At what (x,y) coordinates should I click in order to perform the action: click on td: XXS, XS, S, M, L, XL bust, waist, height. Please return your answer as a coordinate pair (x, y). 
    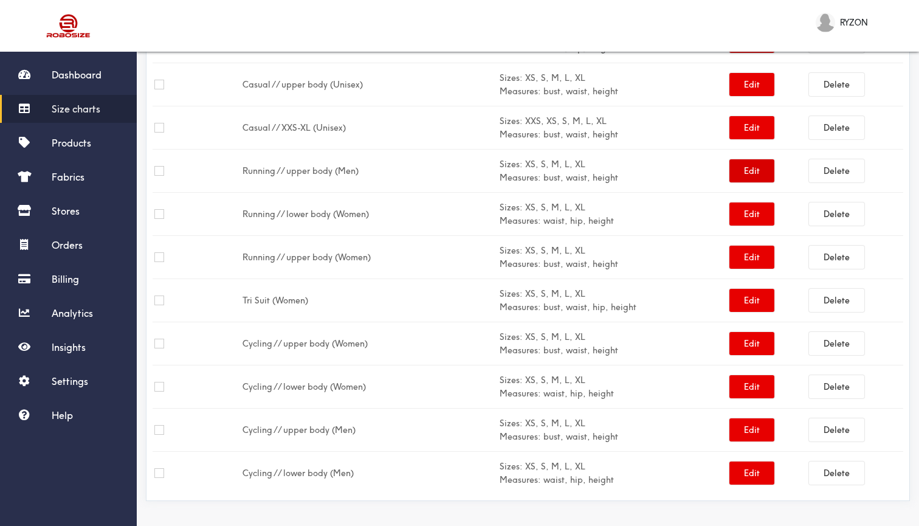
    Looking at the image, I should click on (612, 128).